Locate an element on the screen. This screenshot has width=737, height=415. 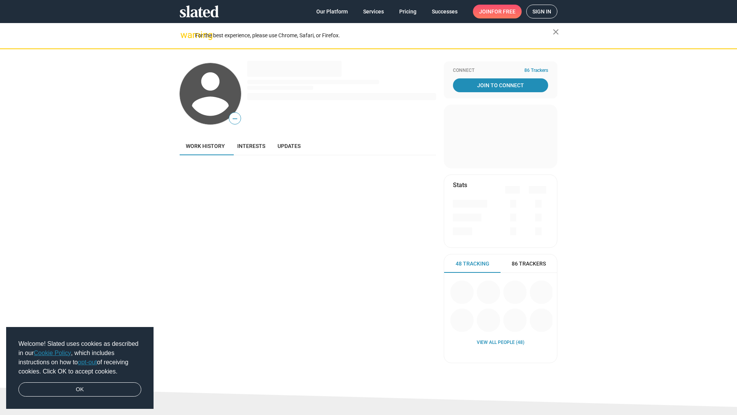
span: Join is located at coordinates (497, 12).